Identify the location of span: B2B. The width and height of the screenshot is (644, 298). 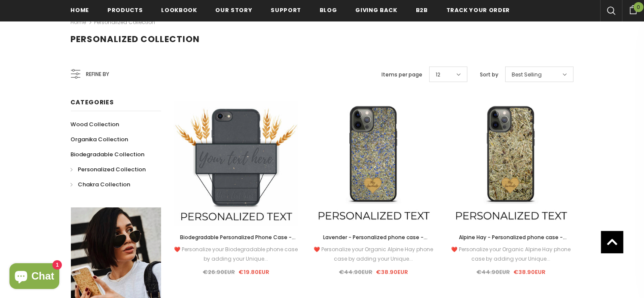
(422, 10).